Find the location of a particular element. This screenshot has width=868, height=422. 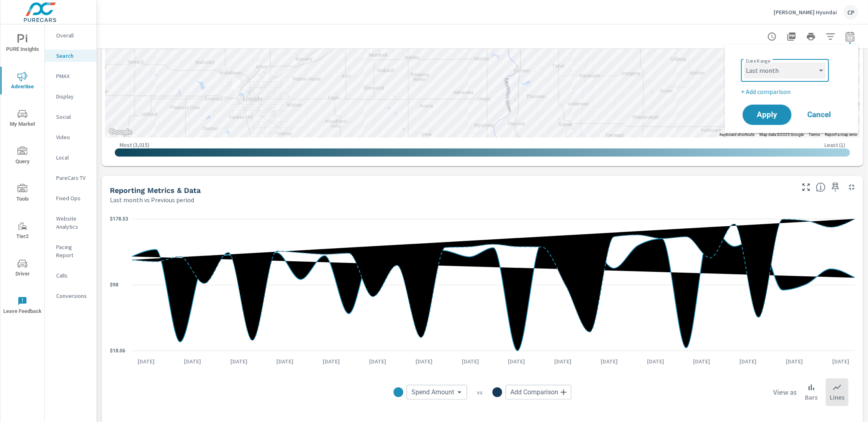

h5: Reporting Metrics & Data is located at coordinates (155, 190).